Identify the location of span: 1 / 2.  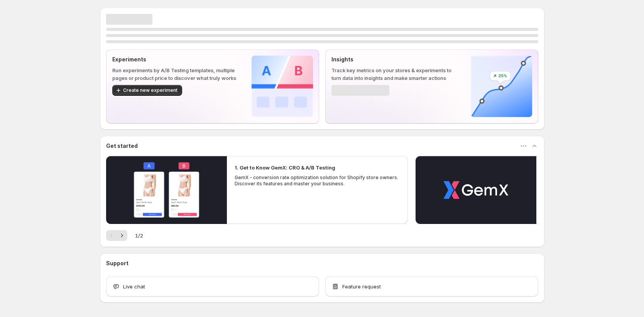
(139, 235).